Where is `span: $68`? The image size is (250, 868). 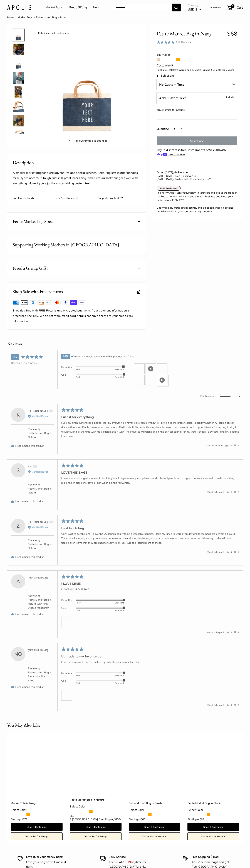
span: $68 is located at coordinates (232, 33).